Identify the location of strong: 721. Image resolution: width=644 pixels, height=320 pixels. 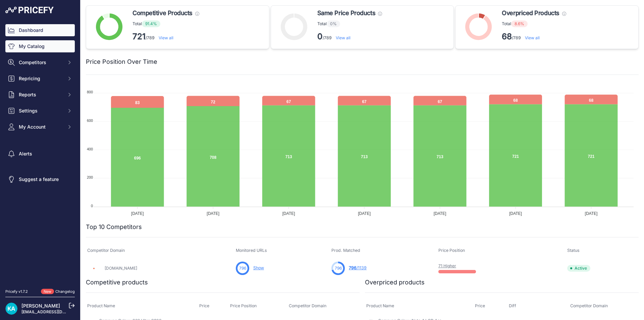
(139, 36).